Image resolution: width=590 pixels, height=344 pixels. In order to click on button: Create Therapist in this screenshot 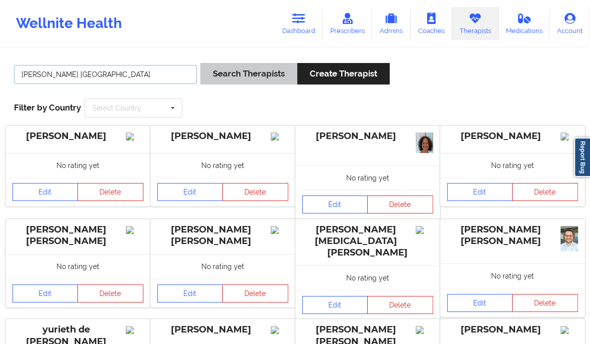, I will do `click(343, 73)`.